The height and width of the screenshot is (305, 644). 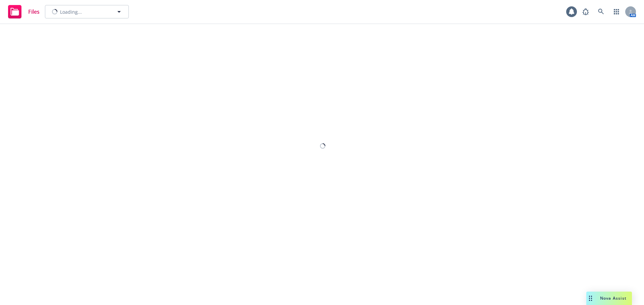 I want to click on a: Files, so click(x=24, y=12).